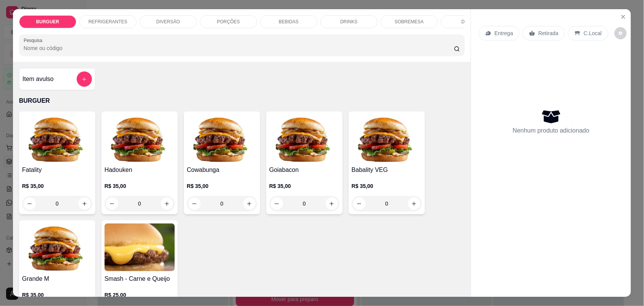  What do you see at coordinates (593, 33) in the screenshot?
I see `p: C.Local` at bounding box center [593, 33].